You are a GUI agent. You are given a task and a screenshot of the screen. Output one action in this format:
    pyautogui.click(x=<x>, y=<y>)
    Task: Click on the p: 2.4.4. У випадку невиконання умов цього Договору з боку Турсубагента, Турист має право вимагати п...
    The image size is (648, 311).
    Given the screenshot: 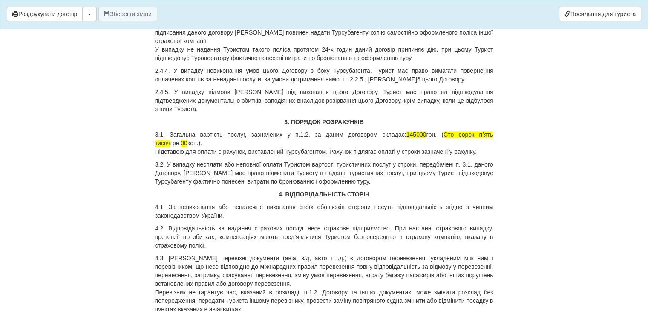 What is the action you would take?
    pyautogui.click(x=324, y=75)
    